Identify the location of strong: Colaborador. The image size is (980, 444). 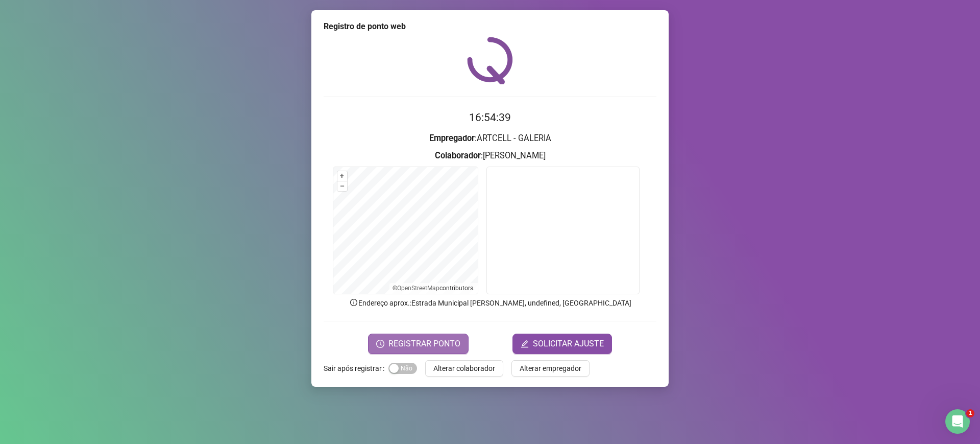
(458, 155).